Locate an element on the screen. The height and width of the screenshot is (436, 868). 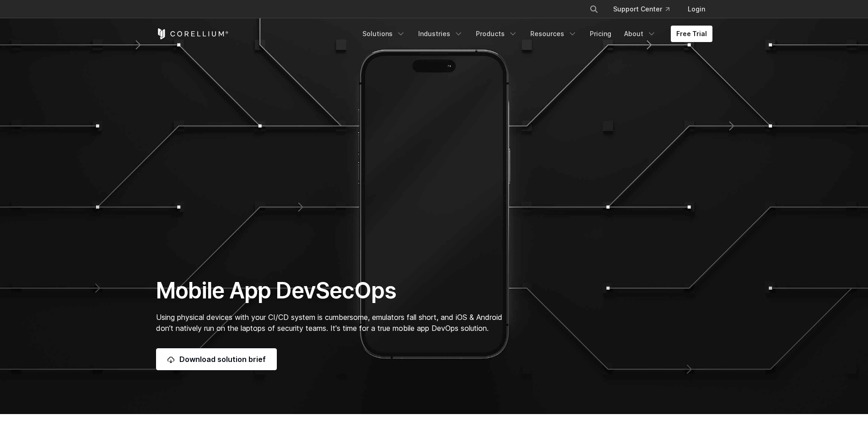
a: Pricing is located at coordinates (601, 34).